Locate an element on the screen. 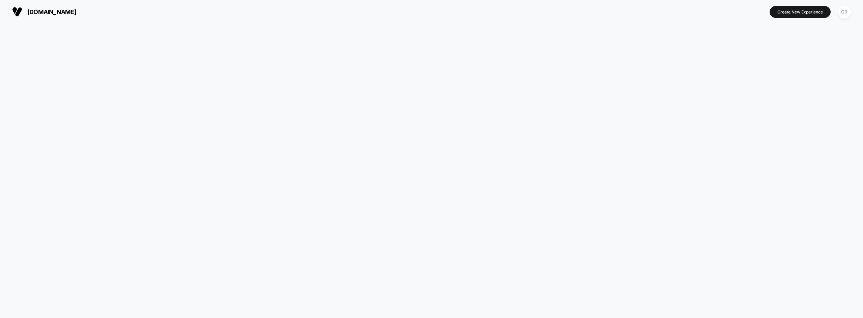  div: GR is located at coordinates (844, 12).